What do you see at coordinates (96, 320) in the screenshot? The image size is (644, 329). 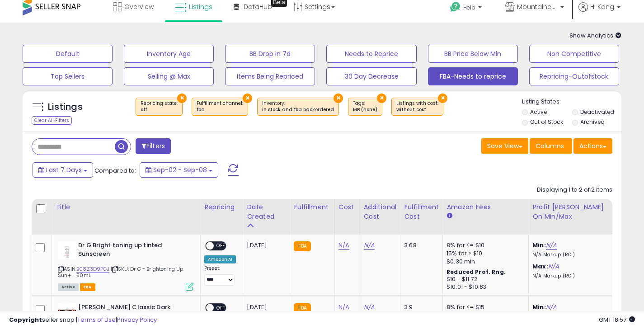 I see `a: Terms of Use` at bounding box center [96, 320].